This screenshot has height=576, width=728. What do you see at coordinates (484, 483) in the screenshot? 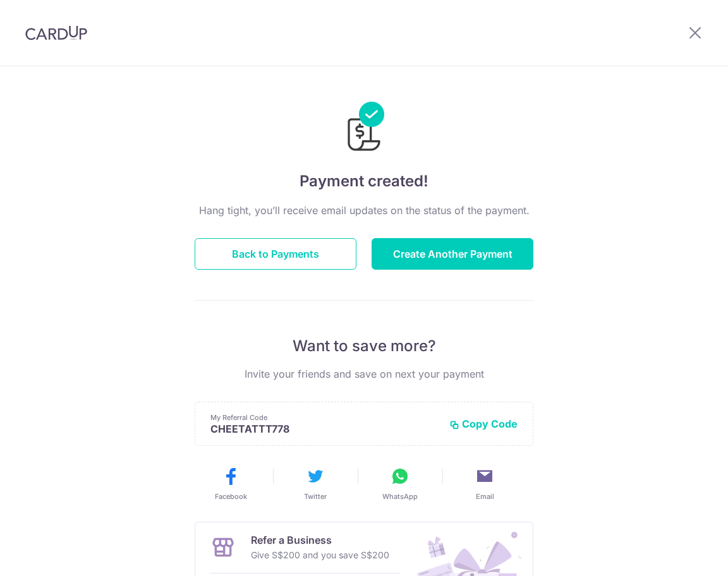
I see `button: Email` at bounding box center [484, 483].